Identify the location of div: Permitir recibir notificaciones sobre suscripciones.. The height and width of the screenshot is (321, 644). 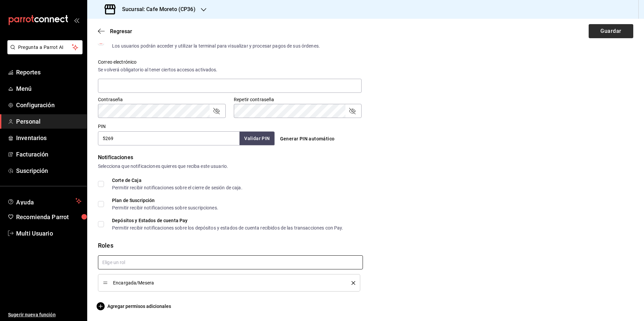
(165, 208).